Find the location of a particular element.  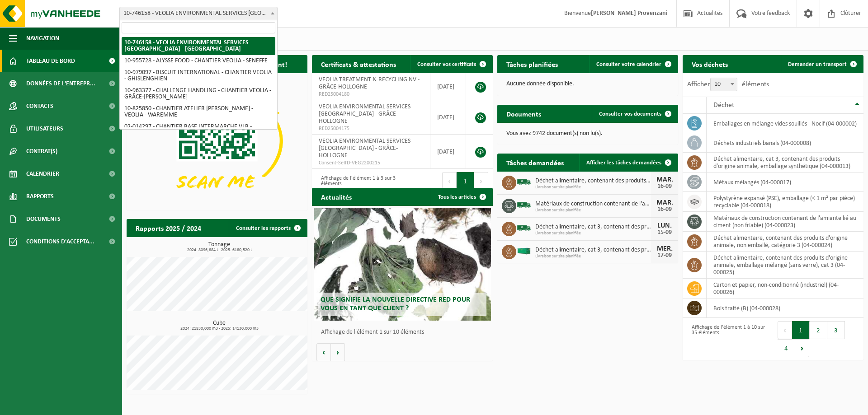

span: 2024: 21830,000 m3 - 2025: 14130,000 m3 is located at coordinates (220, 329).